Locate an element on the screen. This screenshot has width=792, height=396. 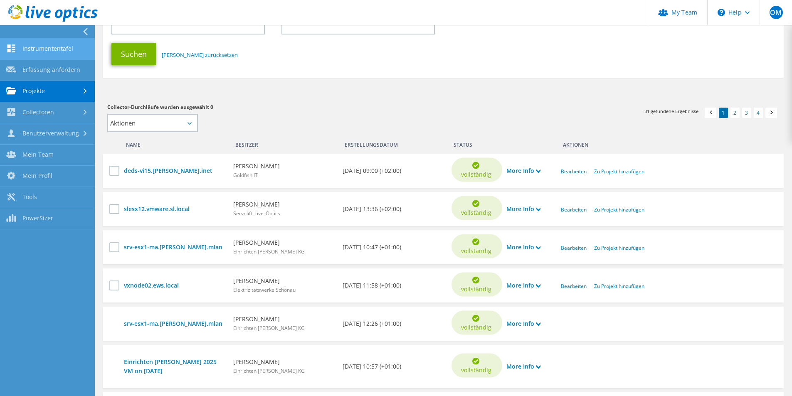
a: 1 is located at coordinates (723, 113).